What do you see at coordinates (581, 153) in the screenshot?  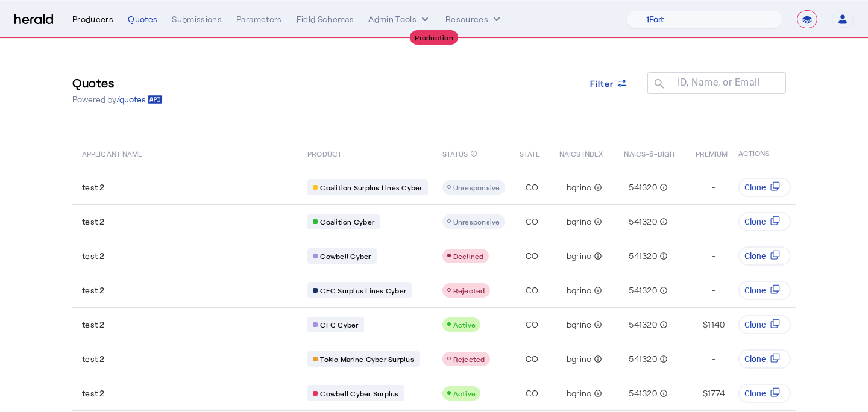 I see `span: NAICS INDEX` at bounding box center [581, 153].